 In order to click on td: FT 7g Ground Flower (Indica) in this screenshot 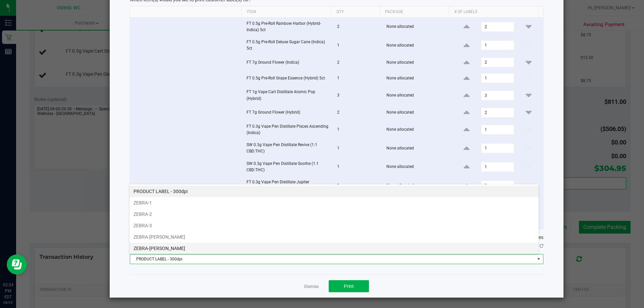, I will do `click(288, 62)`.